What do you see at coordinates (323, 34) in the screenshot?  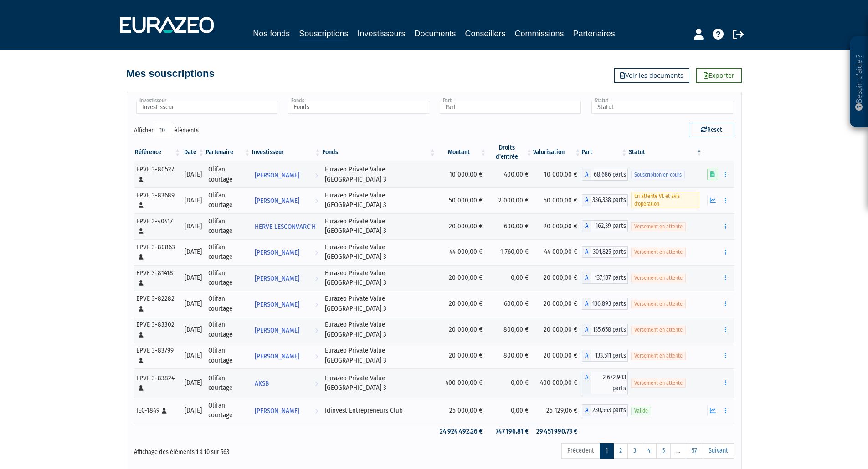 I see `a: Souscriptions` at bounding box center [323, 34].